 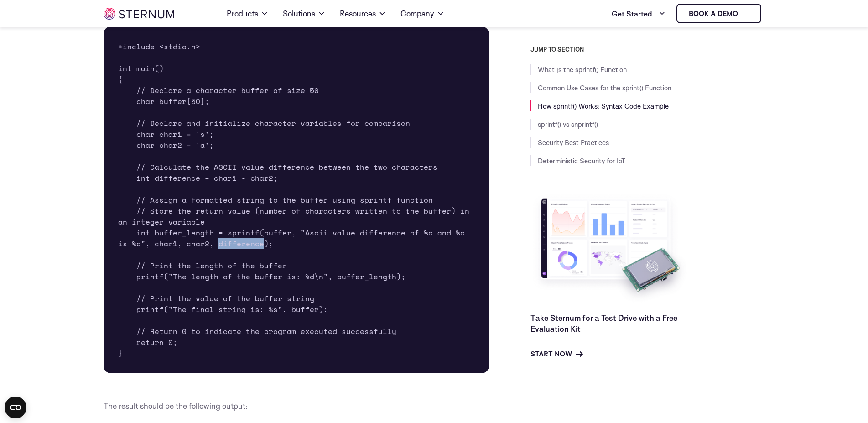 I want to click on a: Security Best Practices, so click(x=573, y=142).